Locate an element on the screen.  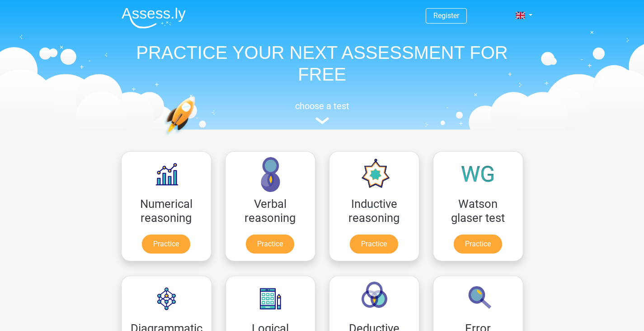
img: assessment is located at coordinates (322, 120).